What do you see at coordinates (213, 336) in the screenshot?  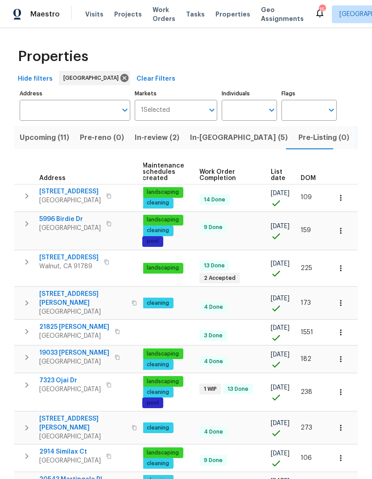 I see `span: 3 Done` at bounding box center [213, 336].